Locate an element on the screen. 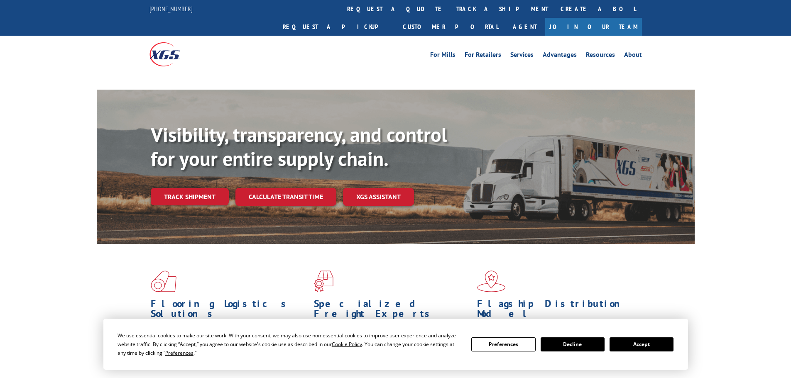  a: XGS ASSISTANT is located at coordinates (378, 197).